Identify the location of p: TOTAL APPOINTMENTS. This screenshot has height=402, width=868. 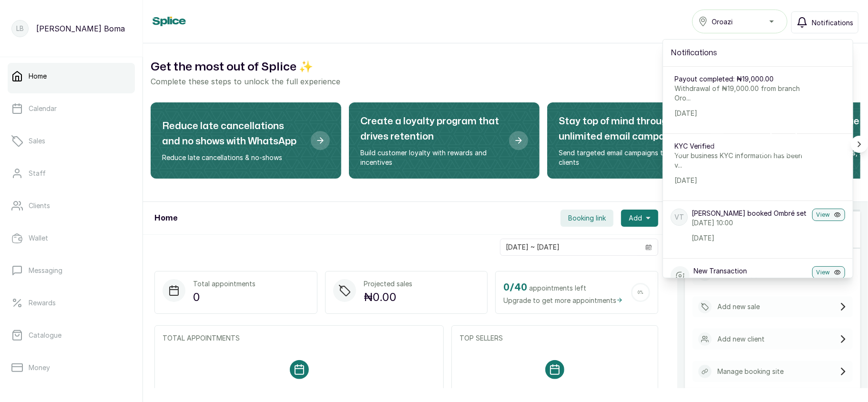
(299, 339).